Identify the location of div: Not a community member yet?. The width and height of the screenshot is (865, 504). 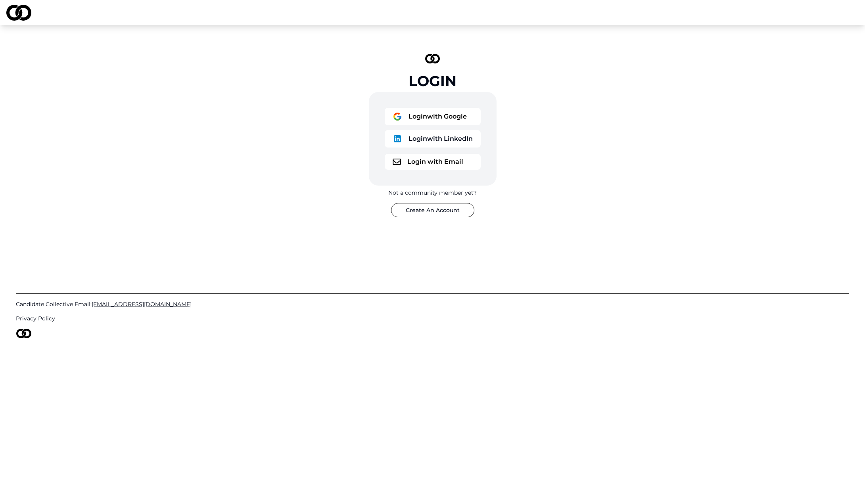
(432, 193).